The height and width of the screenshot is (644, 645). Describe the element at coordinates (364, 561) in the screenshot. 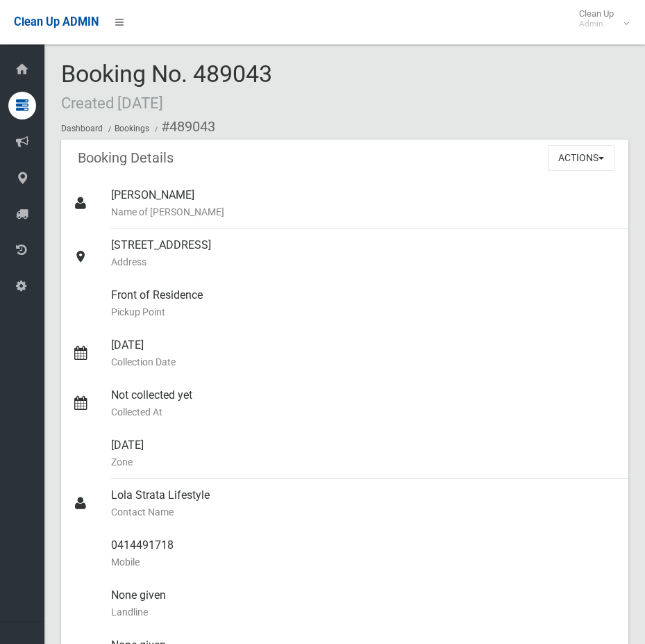

I see `small: Mobile` at that location.